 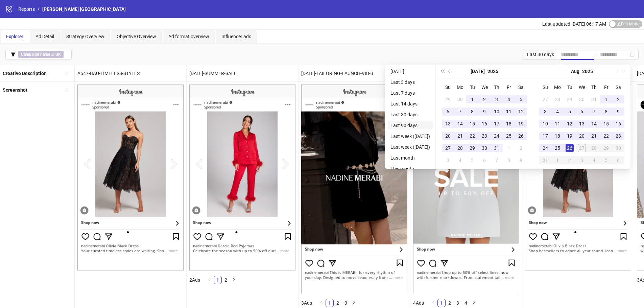 What do you see at coordinates (546, 100) in the screenshot?
I see `div: 27` at bounding box center [546, 100].